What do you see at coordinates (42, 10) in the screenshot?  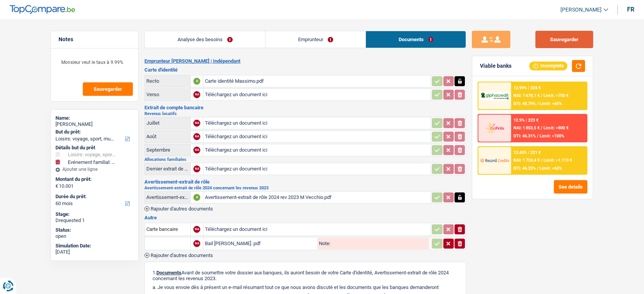 I see `img: TopCompare Logo` at bounding box center [42, 10].